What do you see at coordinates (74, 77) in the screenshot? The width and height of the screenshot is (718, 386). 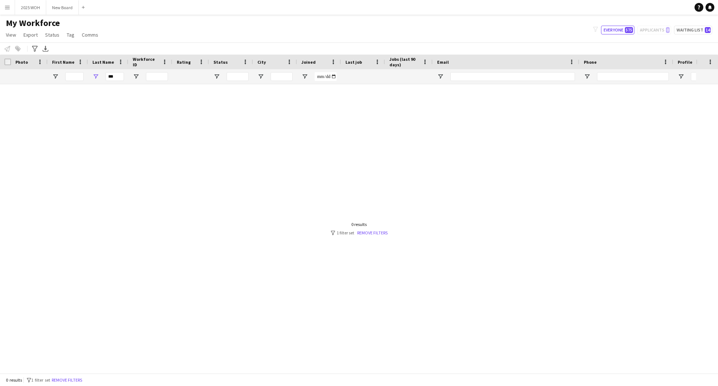 I see `input: First Name Filter Input` at bounding box center [74, 77].